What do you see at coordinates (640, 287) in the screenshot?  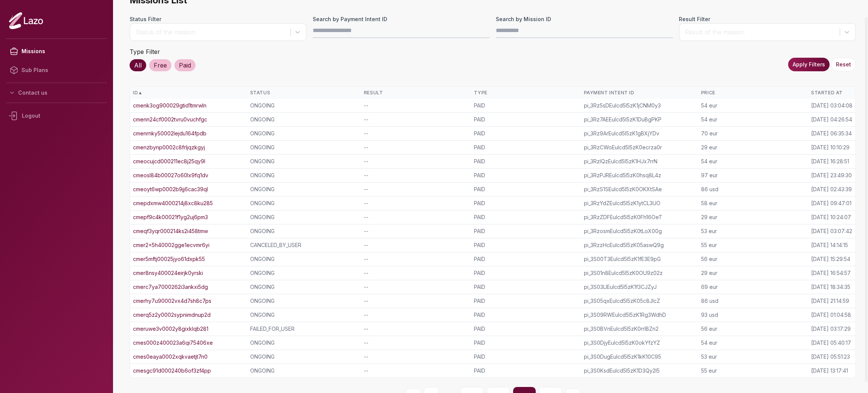 I see `div: pi_3S03LlEulcd5I5zK1f3CJZyJ` at bounding box center [640, 287].